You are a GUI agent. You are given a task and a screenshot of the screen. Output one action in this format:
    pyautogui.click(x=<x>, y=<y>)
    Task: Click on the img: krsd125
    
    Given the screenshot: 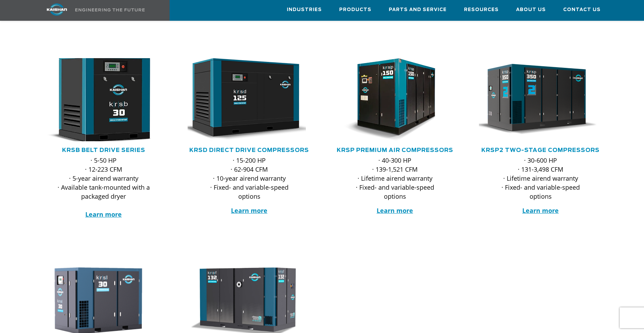 What is the action you would take?
    pyautogui.click(x=244, y=100)
    